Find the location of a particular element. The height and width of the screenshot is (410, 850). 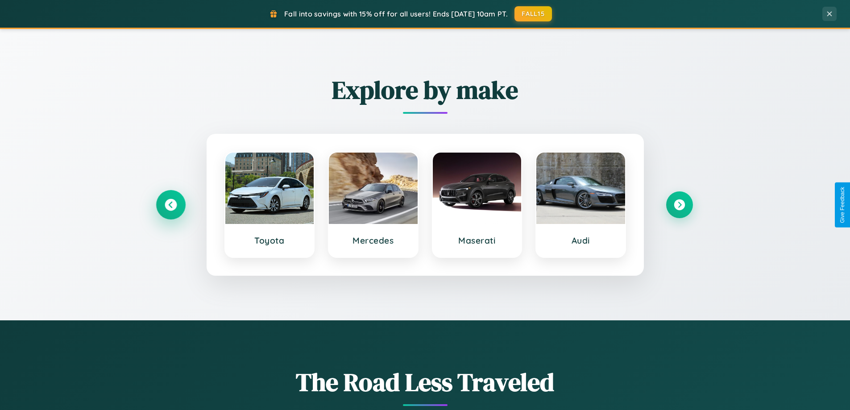

button: FALL15 is located at coordinates (533, 14).